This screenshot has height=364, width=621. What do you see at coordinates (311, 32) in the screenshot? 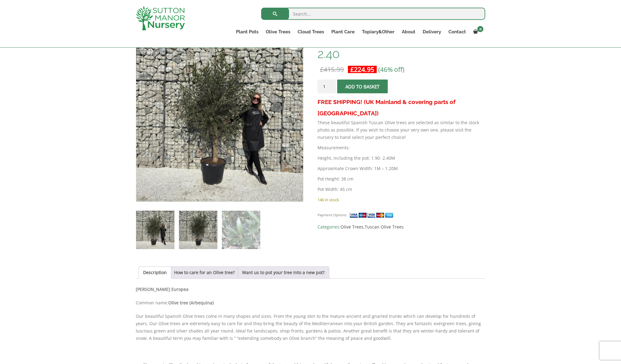
I see `a: Cloud Trees` at bounding box center [311, 32].